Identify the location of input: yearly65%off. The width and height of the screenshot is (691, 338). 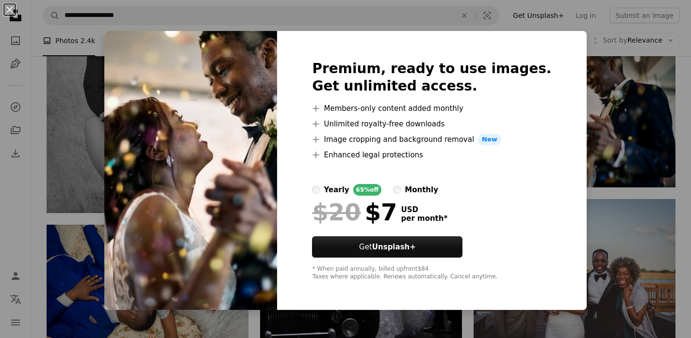
(316, 190).